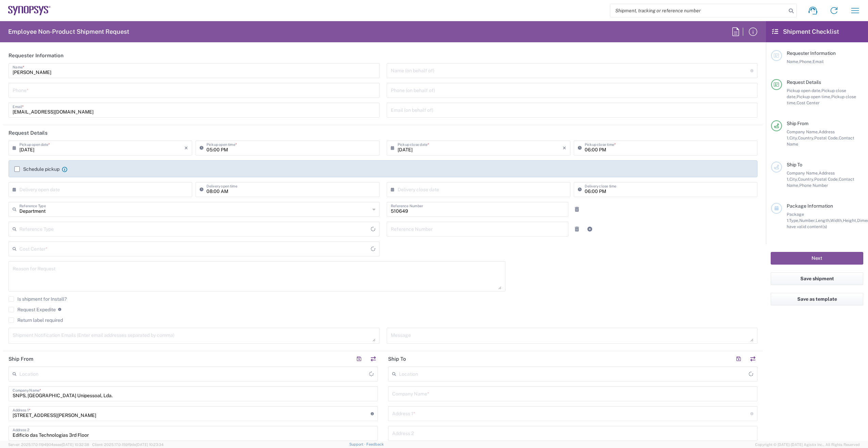 This screenshot has width=868, height=448. What do you see at coordinates (823, 220) in the screenshot?
I see `span: Length,` at bounding box center [823, 220].